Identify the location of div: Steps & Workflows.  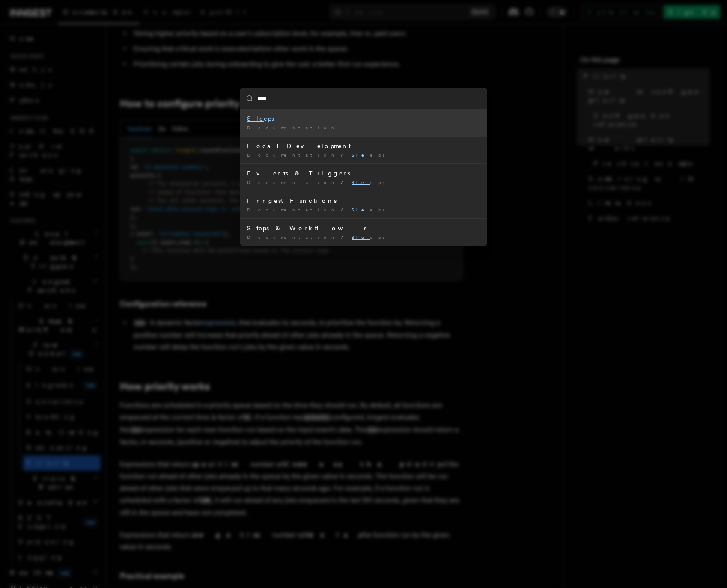
(364, 228).